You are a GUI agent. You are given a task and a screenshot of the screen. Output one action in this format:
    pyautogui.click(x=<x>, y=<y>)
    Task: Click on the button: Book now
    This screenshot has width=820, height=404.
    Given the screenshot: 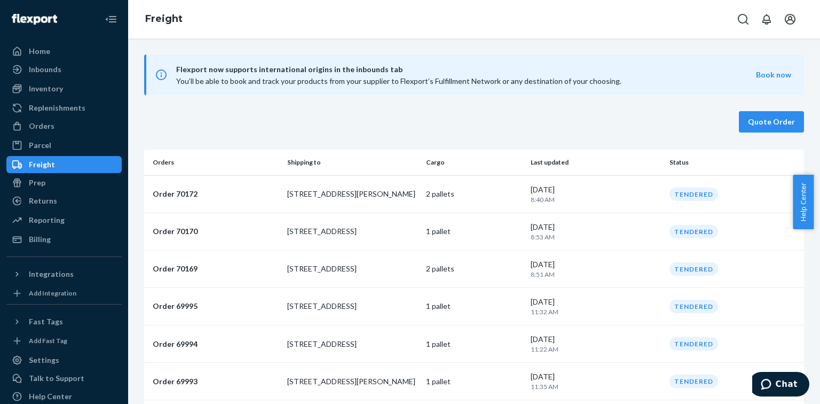 What is the action you would take?
    pyautogui.click(x=774, y=75)
    